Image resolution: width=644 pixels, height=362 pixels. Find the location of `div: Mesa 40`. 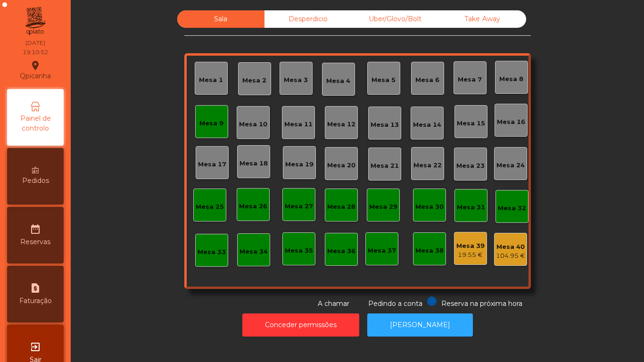

div: Mesa 40 is located at coordinates (511, 247).